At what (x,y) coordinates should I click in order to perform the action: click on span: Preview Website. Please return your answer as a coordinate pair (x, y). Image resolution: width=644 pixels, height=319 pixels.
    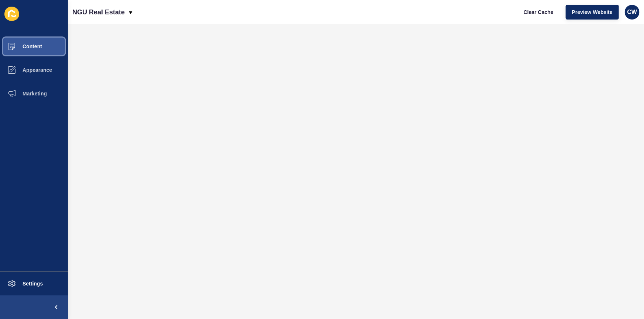
    Looking at the image, I should click on (592, 12).